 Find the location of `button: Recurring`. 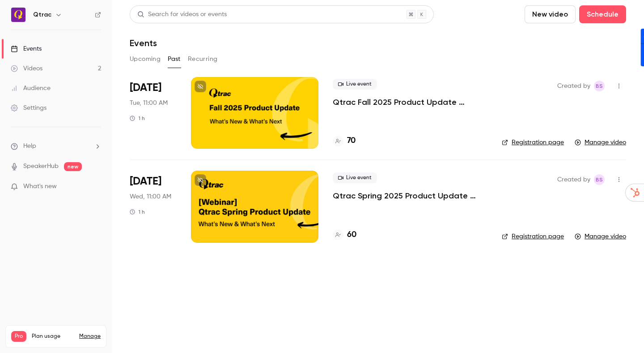

button: Recurring is located at coordinates (203, 59).